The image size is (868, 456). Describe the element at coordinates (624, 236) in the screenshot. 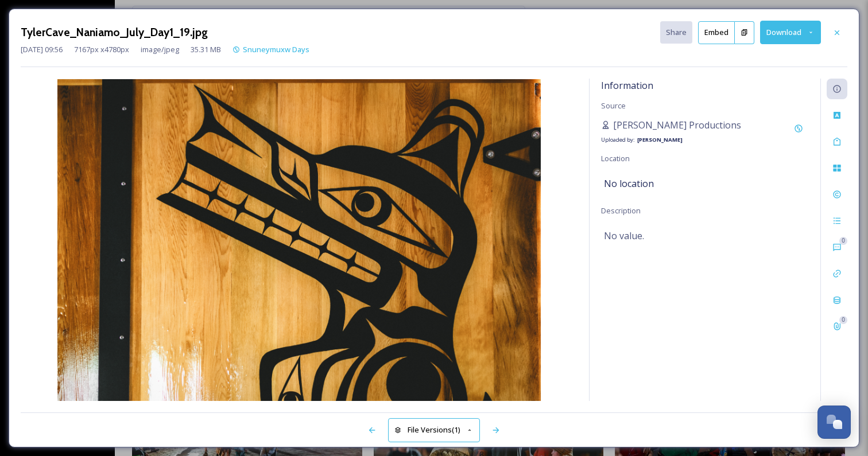

I see `span: No value.` at that location.